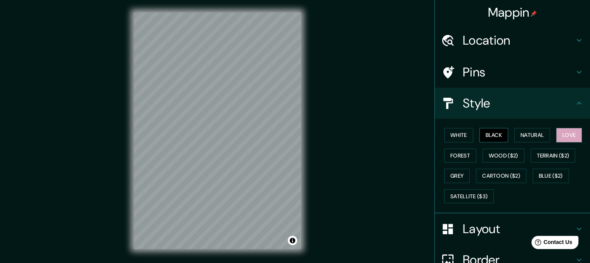 The image size is (590, 263). What do you see at coordinates (532, 135) in the screenshot?
I see `button: Natural` at bounding box center [532, 135].